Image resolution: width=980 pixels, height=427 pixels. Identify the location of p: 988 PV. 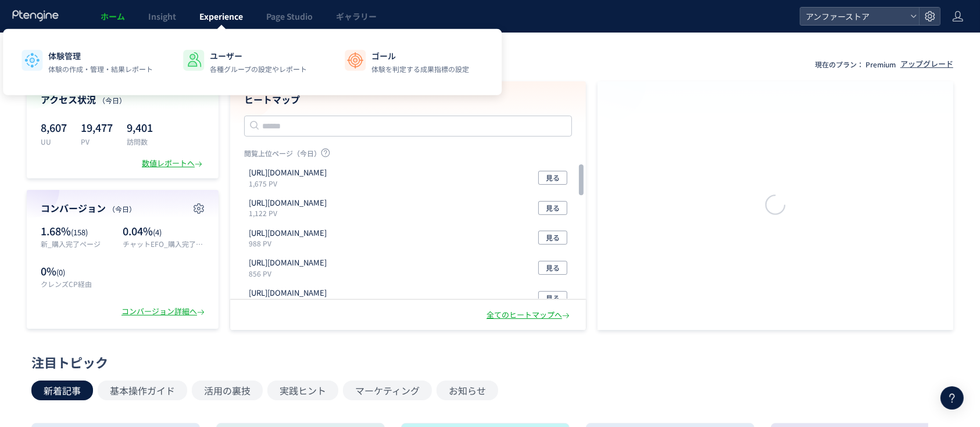
(290, 243).